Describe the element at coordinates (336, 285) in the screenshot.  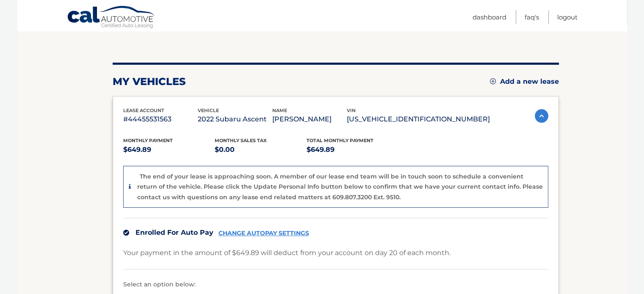
I see `p: Select an option below:` at that location.